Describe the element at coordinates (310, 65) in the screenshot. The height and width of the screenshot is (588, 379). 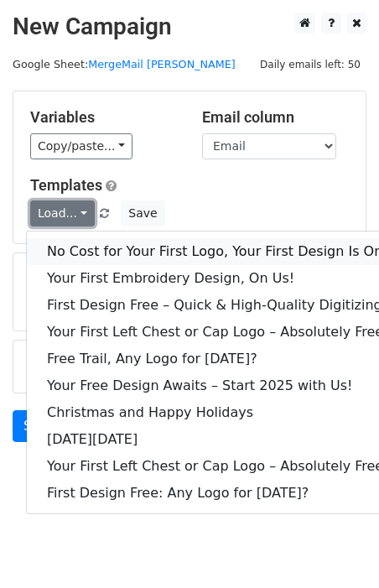
I see `span: Daily emails left: 50` at that location.